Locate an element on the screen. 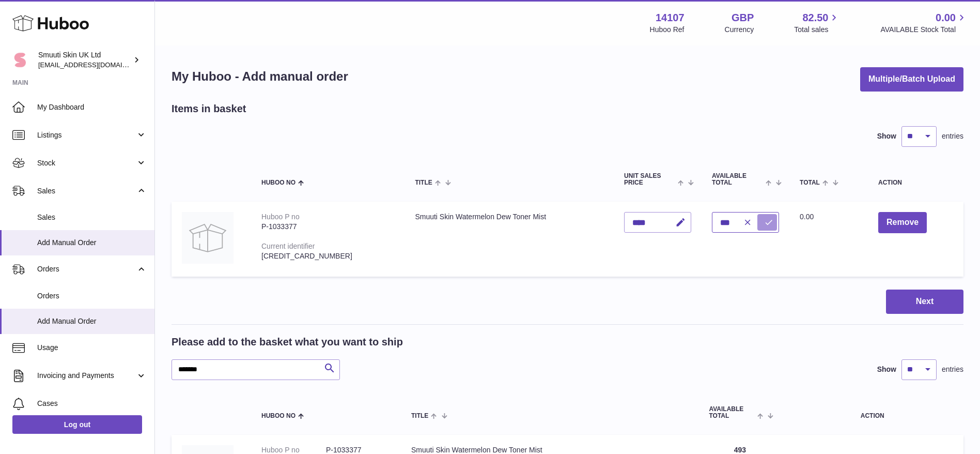 Image resolution: width=980 pixels, height=454 pixels. a: Log out is located at coordinates (77, 425).